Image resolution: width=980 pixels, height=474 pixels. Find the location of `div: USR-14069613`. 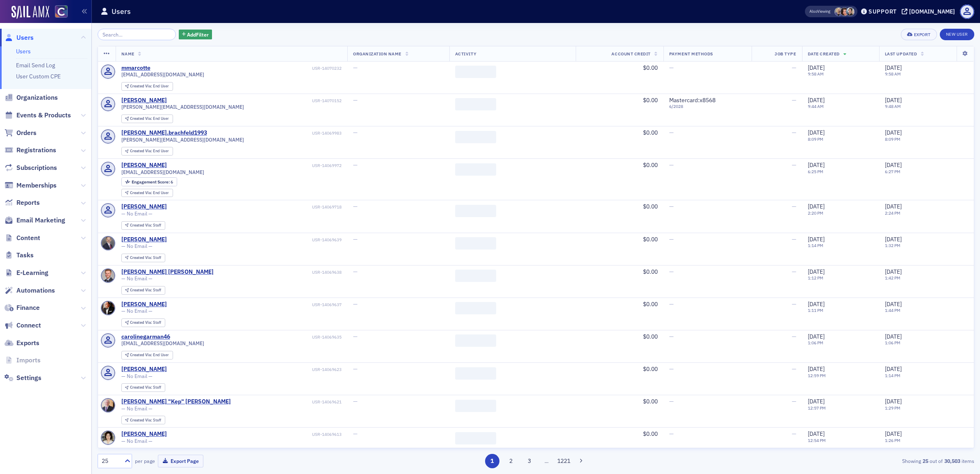

div: USR-14069613 is located at coordinates (254, 434).